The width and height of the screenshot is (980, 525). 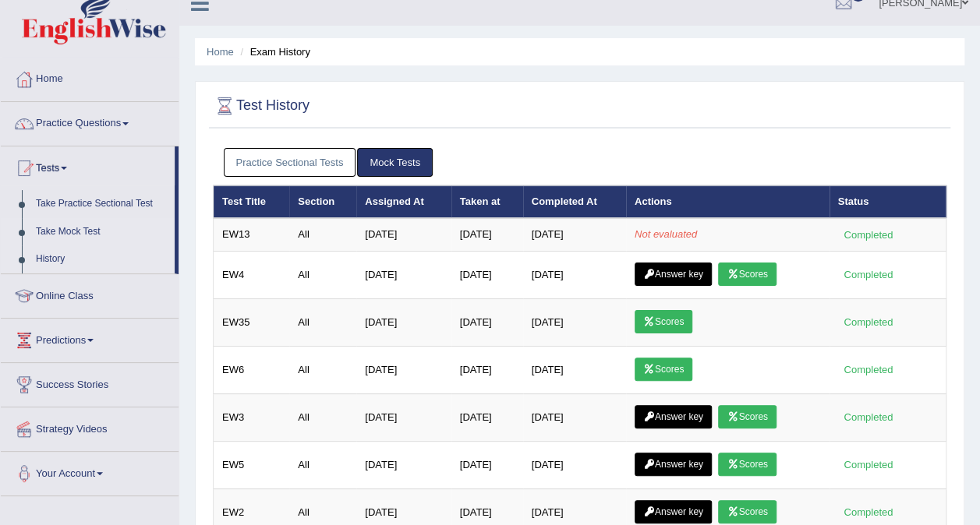 What do you see at coordinates (90, 122) in the screenshot?
I see `a: Practice Questions` at bounding box center [90, 122].